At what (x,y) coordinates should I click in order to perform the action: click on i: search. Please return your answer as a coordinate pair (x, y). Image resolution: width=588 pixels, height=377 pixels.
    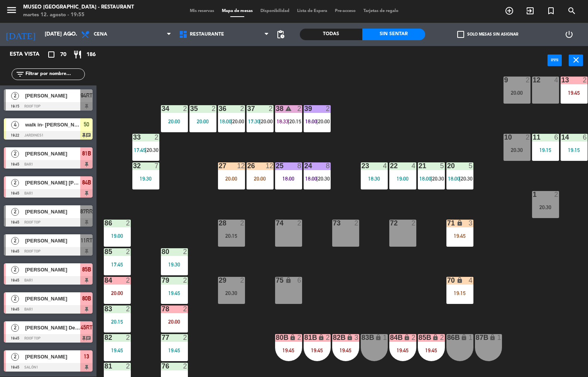
    Looking at the image, I should click on (572, 11).